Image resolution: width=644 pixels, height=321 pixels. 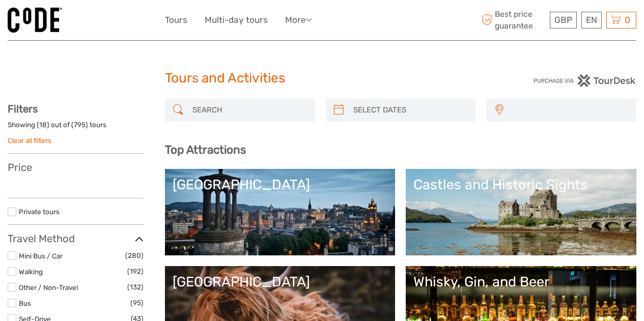 What do you see at coordinates (34, 20) in the screenshot?
I see `img: 995-992541c5-5571-4164-a9a0-74697b48da7f_logo_small.jpg` at bounding box center [34, 20].